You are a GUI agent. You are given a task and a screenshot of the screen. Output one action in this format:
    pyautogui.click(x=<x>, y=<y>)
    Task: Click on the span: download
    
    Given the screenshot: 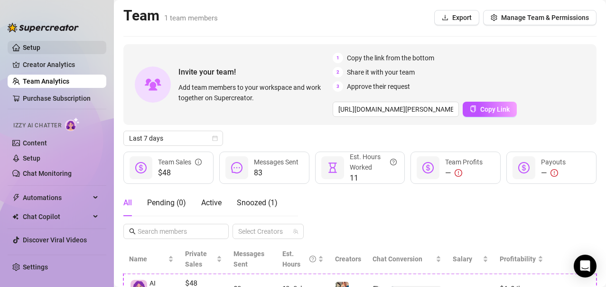 What is the action you would take?
    pyautogui.click(x=445, y=18)
    